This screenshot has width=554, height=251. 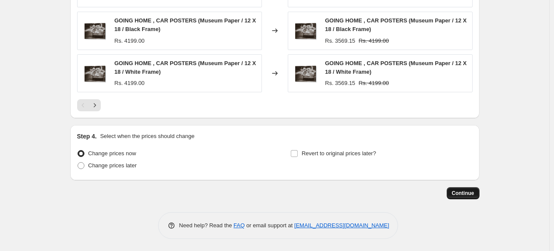 What do you see at coordinates (206, 225) in the screenshot?
I see `span: Need help? Read the` at bounding box center [206, 225].